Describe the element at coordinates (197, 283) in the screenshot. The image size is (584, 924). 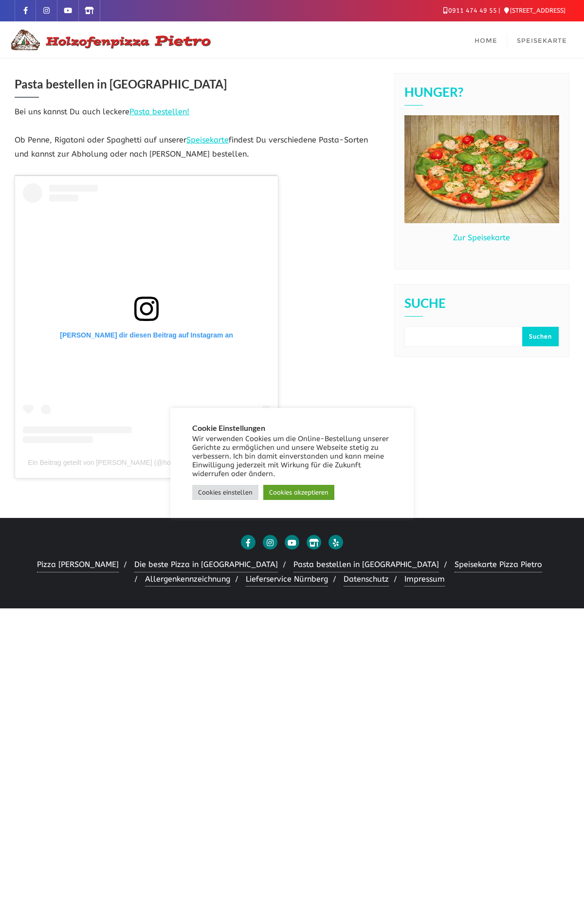
I see `div: Bei uns kannst Du auch leckere Ob Penne, Rigatoni oder Spaghetti auf unserer findest Du verschied...` at that location.